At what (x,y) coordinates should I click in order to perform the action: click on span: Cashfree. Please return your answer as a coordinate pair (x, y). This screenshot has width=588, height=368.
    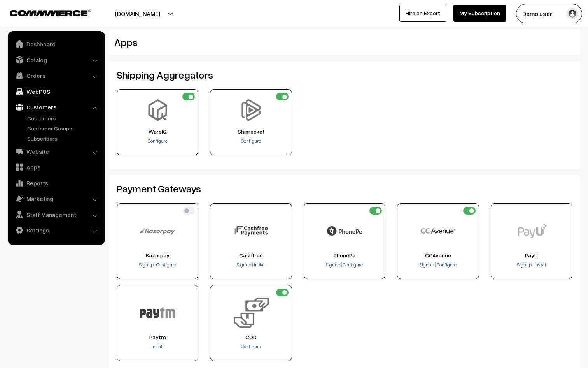
    Looking at the image, I should click on (251, 255).